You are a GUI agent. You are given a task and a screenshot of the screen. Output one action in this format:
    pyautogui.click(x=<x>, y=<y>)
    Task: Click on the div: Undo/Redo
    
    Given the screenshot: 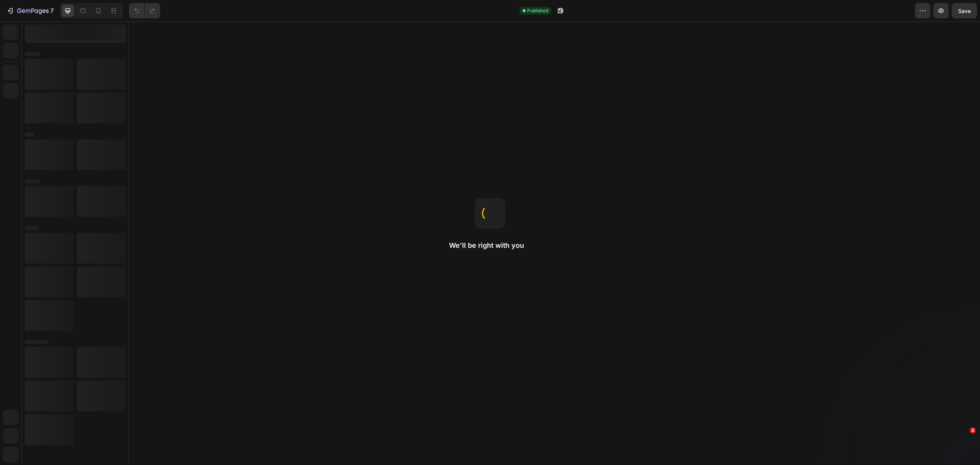 What is the action you would take?
    pyautogui.click(x=144, y=11)
    